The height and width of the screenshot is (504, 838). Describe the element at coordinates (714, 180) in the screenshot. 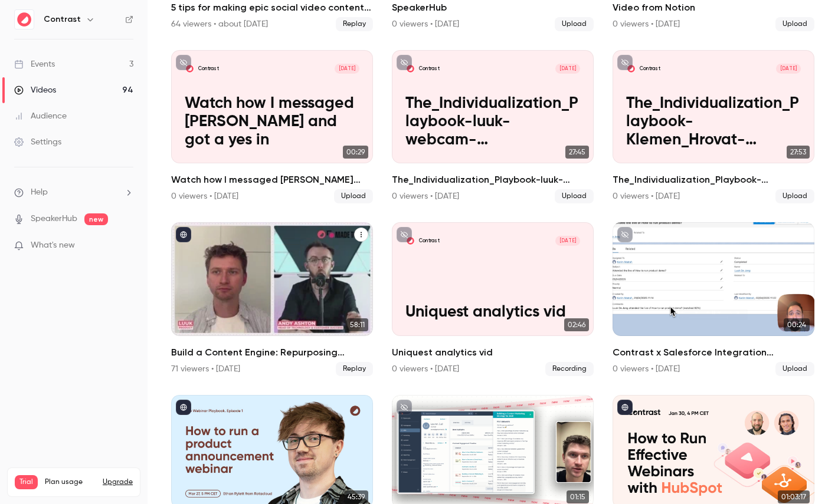

I see `h2: The_Individualization_Playbook-Klemen_Hrovat-webcam-00h_00m_00s_357ms-StreamYard` at that location.